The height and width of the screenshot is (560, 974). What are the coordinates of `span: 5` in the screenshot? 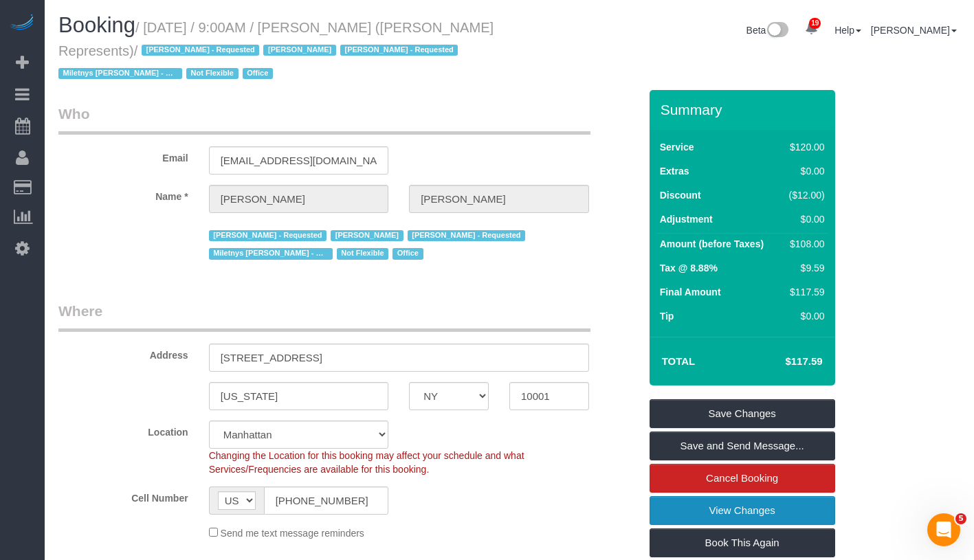 It's located at (960, 518).